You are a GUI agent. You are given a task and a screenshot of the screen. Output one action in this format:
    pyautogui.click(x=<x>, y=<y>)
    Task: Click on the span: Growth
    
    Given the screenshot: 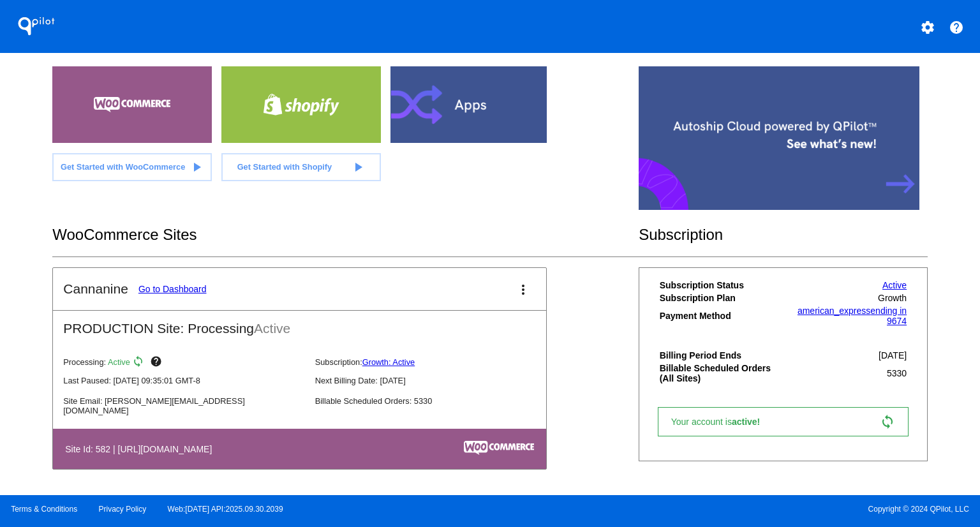 What is the action you would take?
    pyautogui.click(x=892, y=298)
    